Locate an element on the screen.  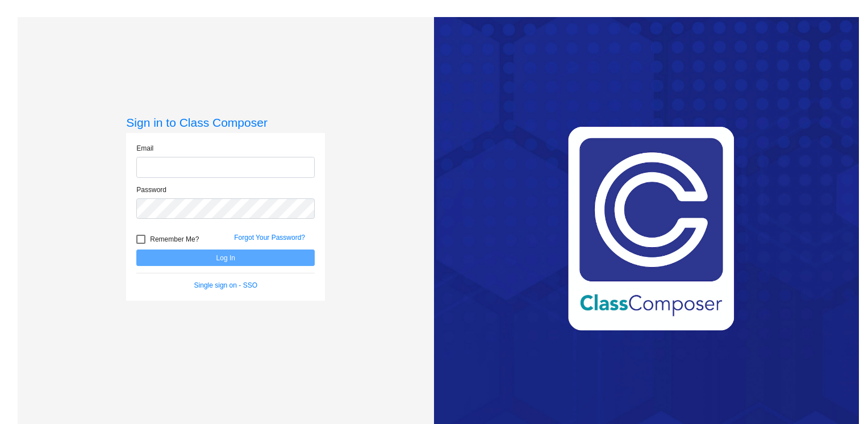
a: Forgot Your Password? is located at coordinates (269, 238).